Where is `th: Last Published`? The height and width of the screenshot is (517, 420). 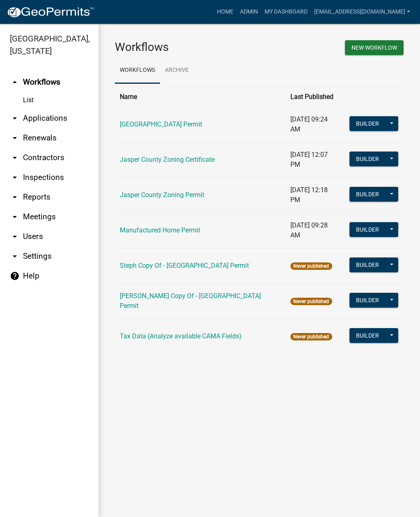
th: Last Published is located at coordinates (315, 96).